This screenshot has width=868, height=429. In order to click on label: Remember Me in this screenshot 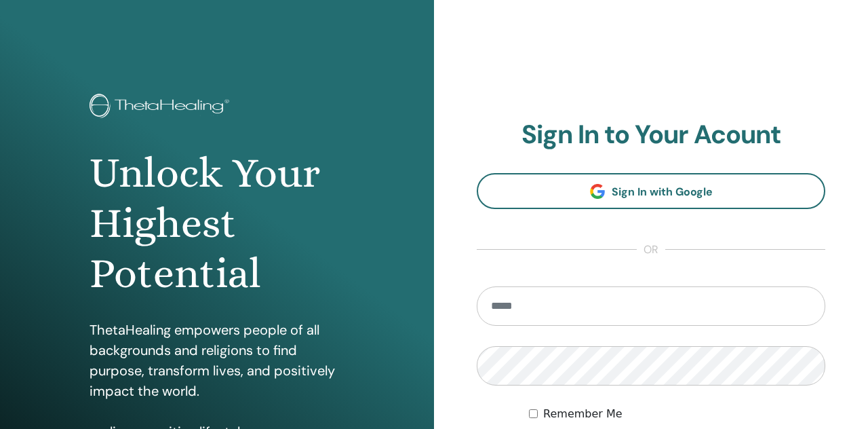, I will do `click(582, 414)`.